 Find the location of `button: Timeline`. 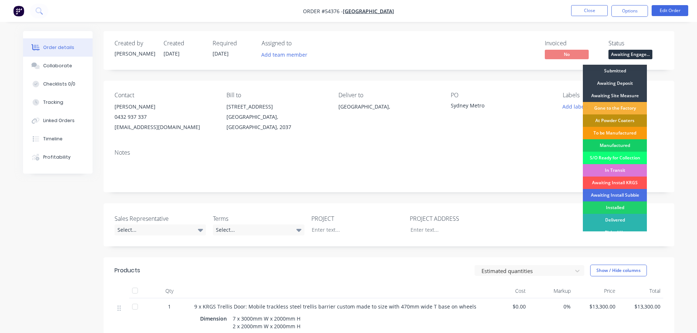

button: Timeline is located at coordinates (58, 139).